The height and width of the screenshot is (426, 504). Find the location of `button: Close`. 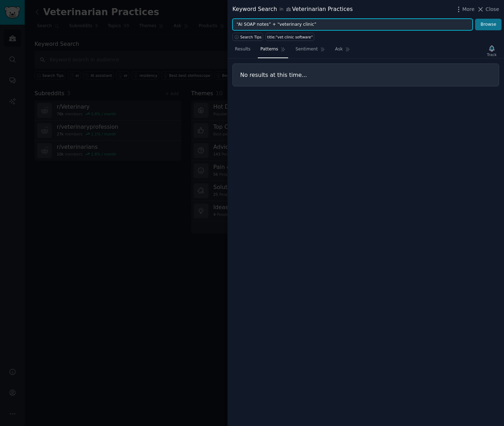

button: Close is located at coordinates (488, 9).